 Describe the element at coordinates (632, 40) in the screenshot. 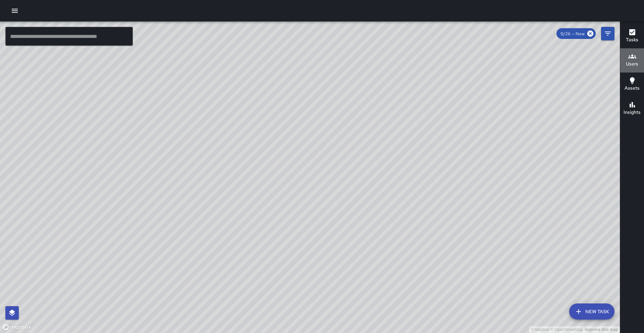

I see `h6: Tasks` at that location.